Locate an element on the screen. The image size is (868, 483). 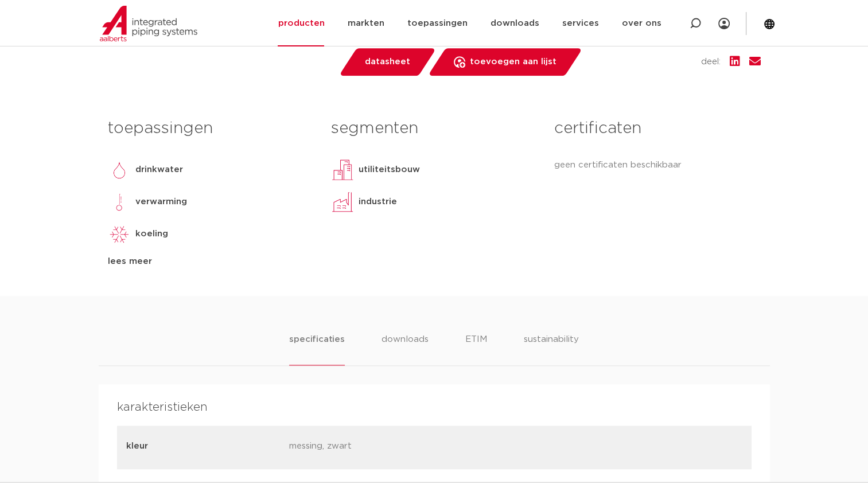
h3: segmenten is located at coordinates (434, 129).